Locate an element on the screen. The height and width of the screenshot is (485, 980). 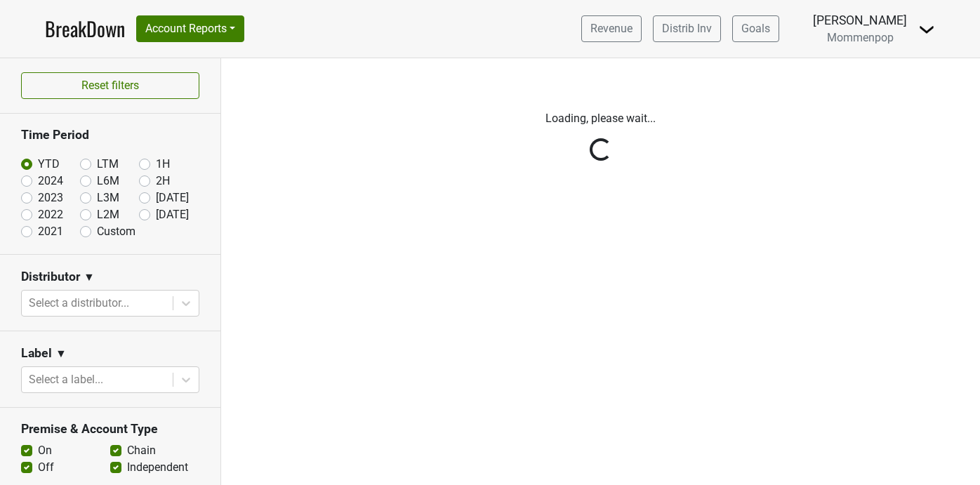
a: Goals is located at coordinates (755, 29).